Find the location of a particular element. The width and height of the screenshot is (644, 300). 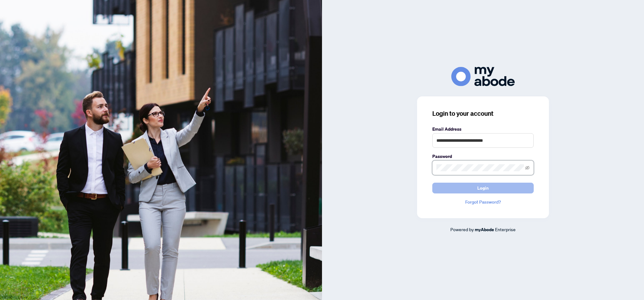

label: Email Address is located at coordinates (483, 129).